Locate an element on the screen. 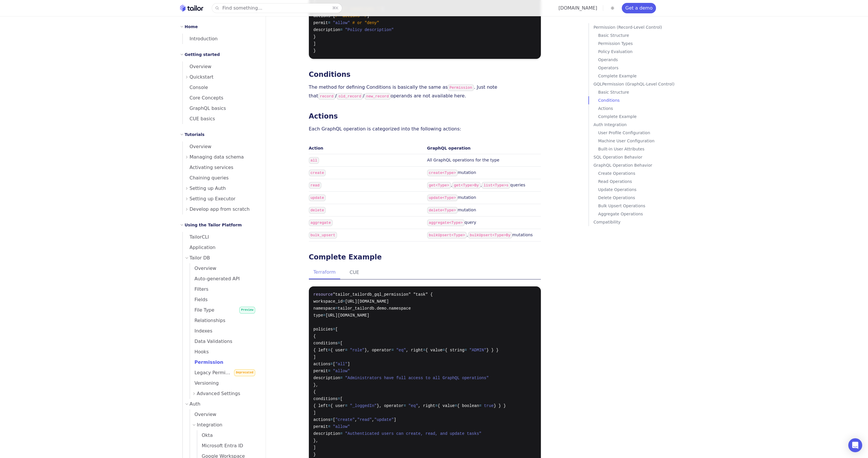  td: , mutations is located at coordinates (483, 235).